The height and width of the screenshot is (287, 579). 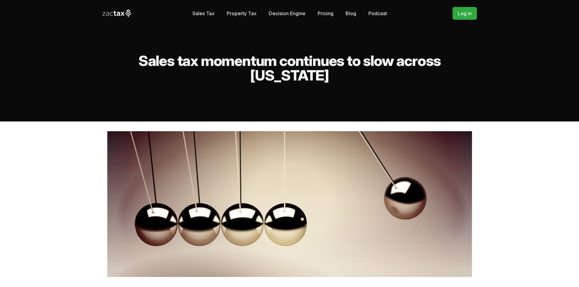 What do you see at coordinates (464, 13) in the screenshot?
I see `a: Log in` at bounding box center [464, 13].